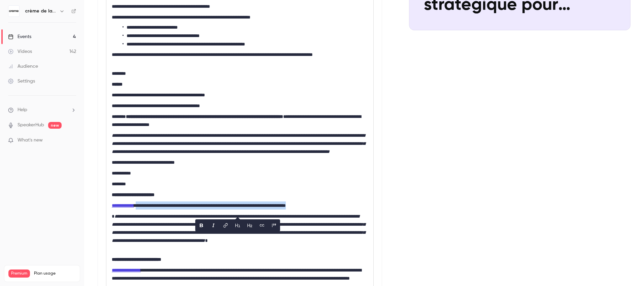  I want to click on span: Premium, so click(19, 273).